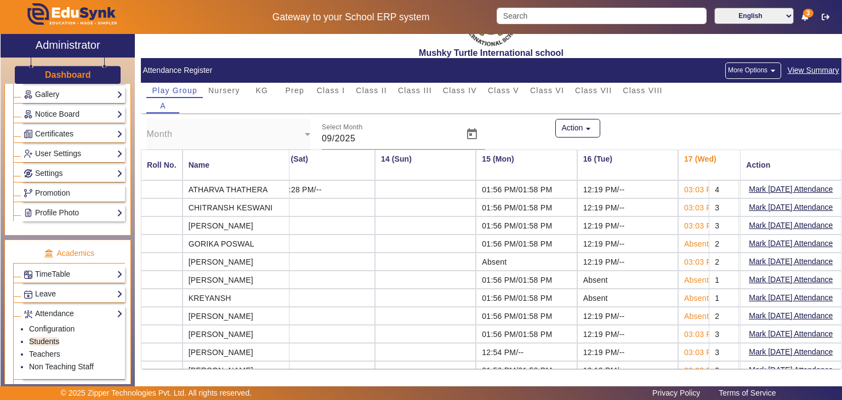  What do you see at coordinates (53, 193) in the screenshot?
I see `span: Promotion` at bounding box center [53, 193].